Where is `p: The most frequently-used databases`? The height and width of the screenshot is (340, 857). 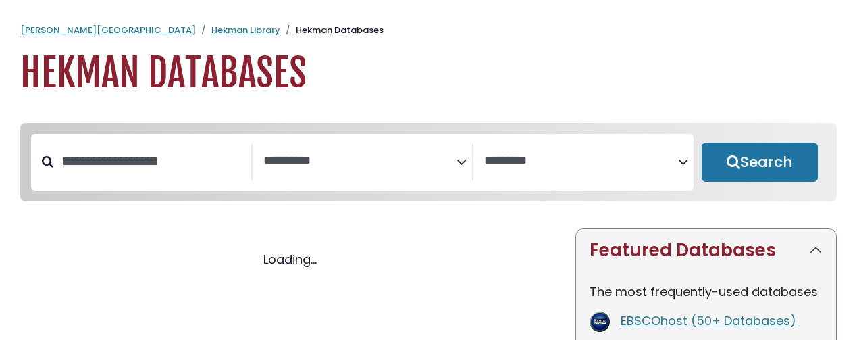
p: The most frequently-used databases is located at coordinates (706, 291).